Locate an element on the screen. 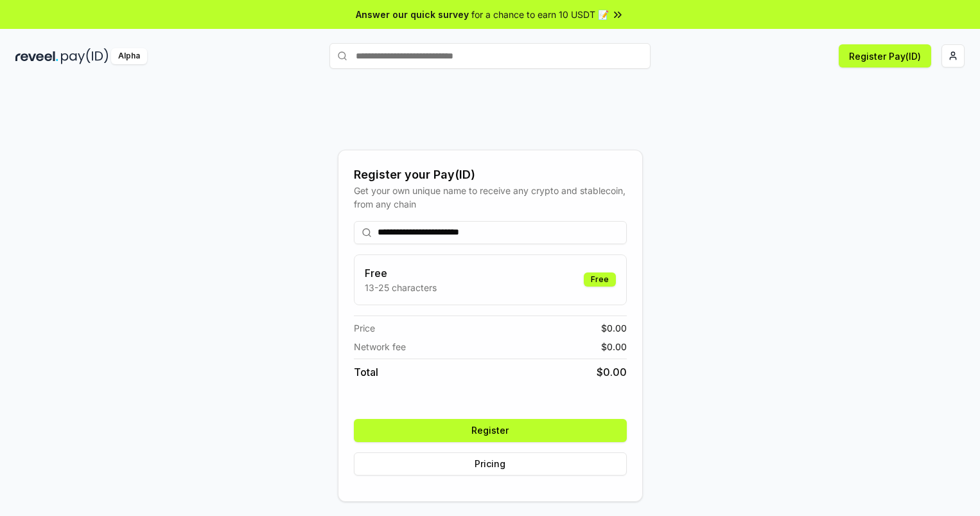  div: Get your own unique name to receive any crypto and stablecoin, from any chain is located at coordinates (490, 197).